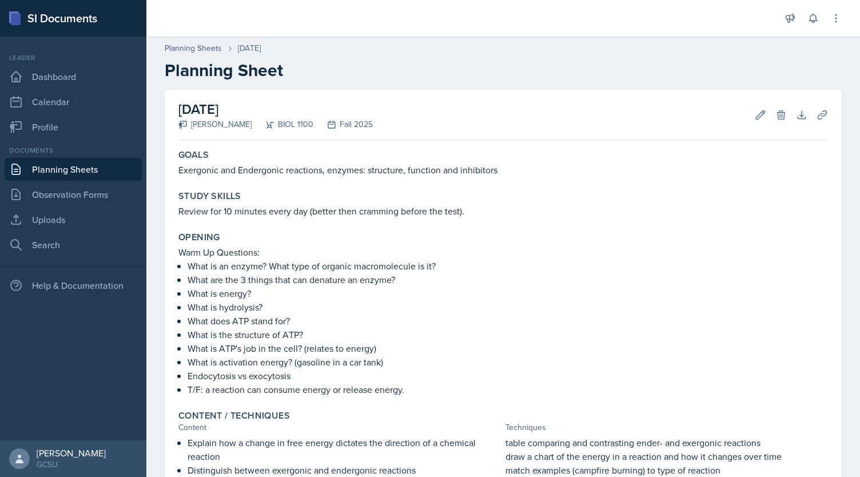 The height and width of the screenshot is (477, 860). I want to click on p: Warm Up Questions:, so click(503, 252).